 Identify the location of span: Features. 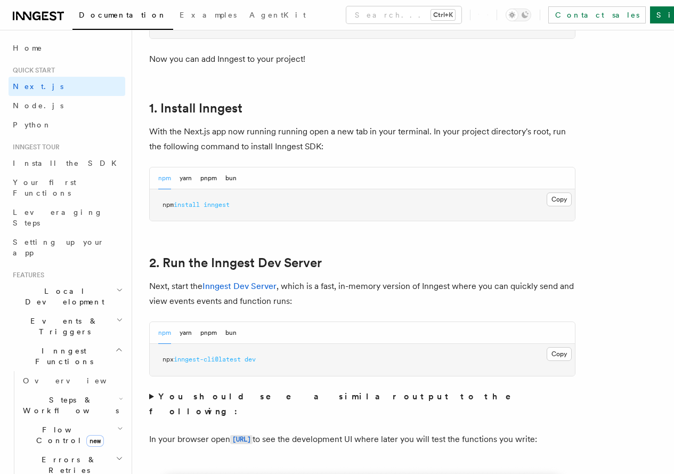
(26, 275).